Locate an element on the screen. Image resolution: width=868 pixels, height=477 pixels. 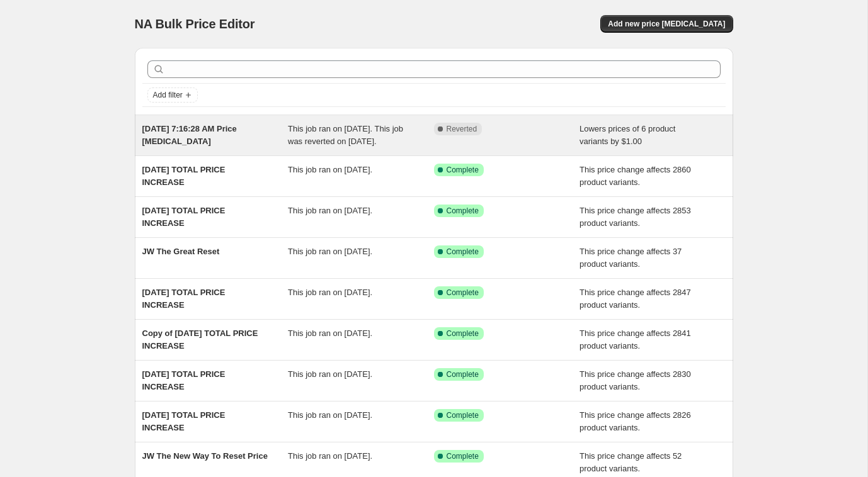
button: Add filter is located at coordinates (173, 95).